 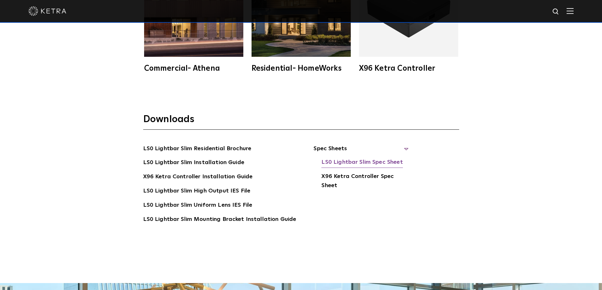 What do you see at coordinates (198, 206) in the screenshot?
I see `a: LS0 Lightbar Slim Uniform Lens IES File` at bounding box center [198, 206].